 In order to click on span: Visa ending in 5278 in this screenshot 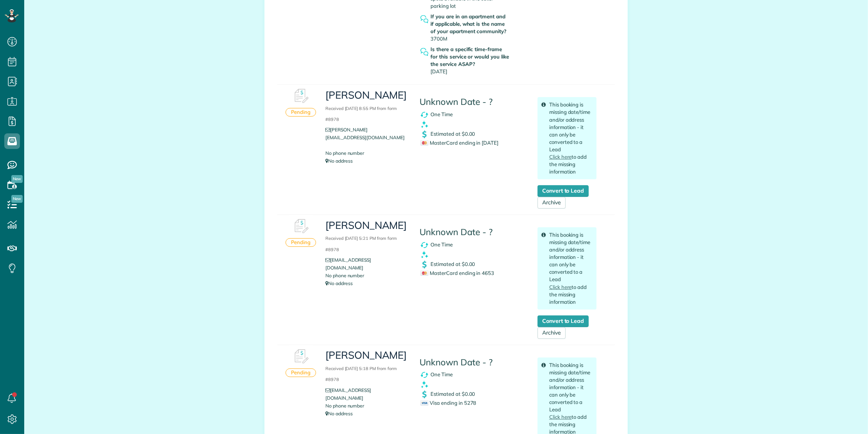, I will do `click(448, 403)`.